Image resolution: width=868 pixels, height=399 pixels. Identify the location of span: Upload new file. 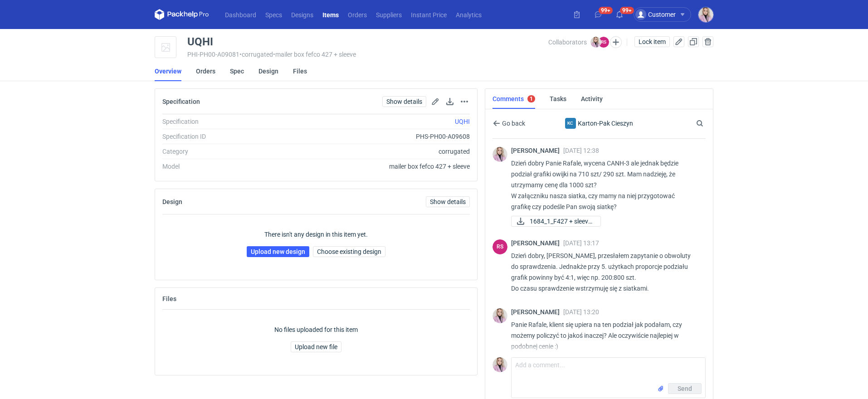
(316, 347).